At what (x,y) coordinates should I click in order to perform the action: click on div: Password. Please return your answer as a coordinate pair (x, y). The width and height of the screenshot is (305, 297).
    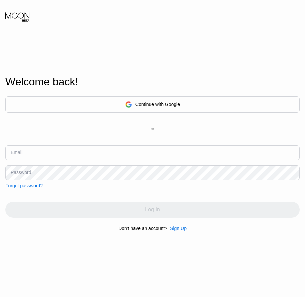
    Looking at the image, I should click on (21, 172).